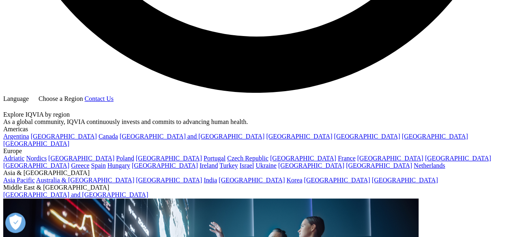  I want to click on a: Asia Pacific, so click(19, 180).